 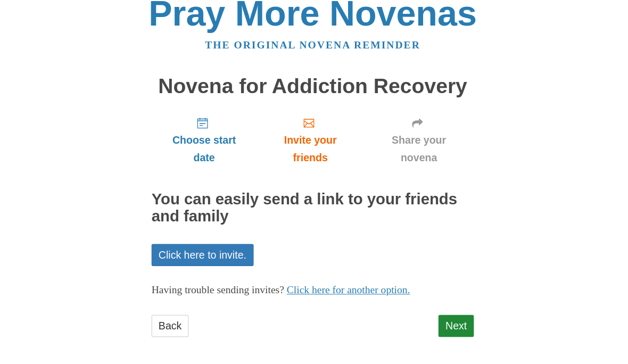 I want to click on a: Click here to invite., so click(x=205, y=256).